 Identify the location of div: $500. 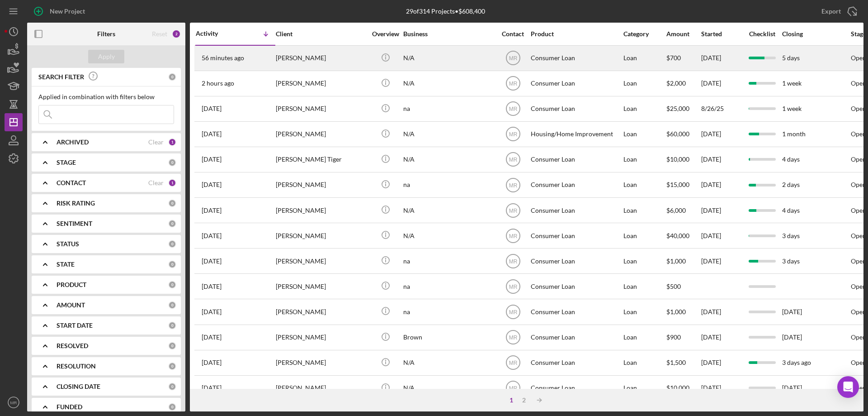
(683, 286).